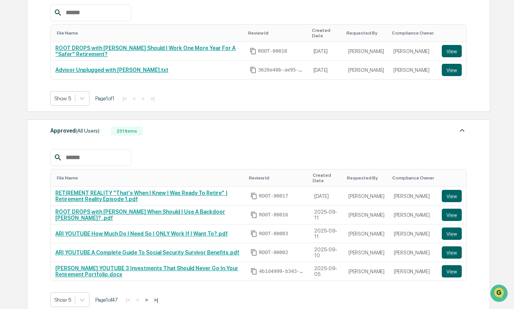  I want to click on div: 231 Items, so click(127, 131).